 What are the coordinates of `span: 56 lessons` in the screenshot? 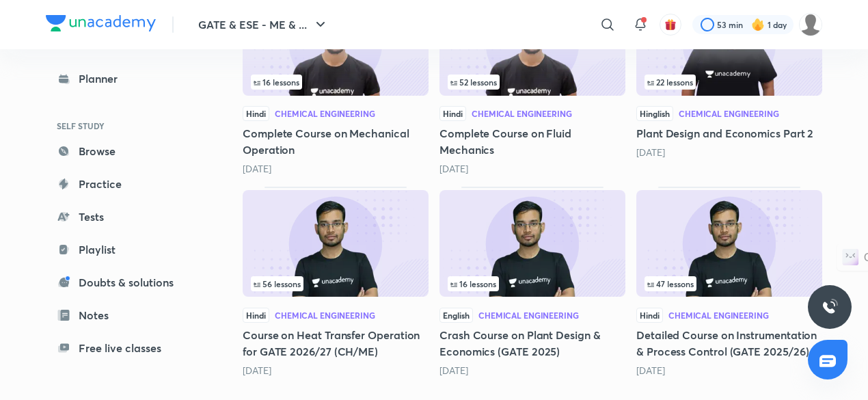 It's located at (277, 284).